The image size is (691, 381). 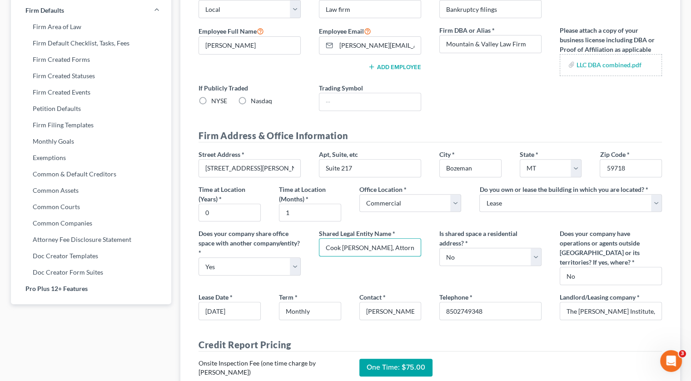 I want to click on label: Apt, Suite, etc, so click(x=338, y=154).